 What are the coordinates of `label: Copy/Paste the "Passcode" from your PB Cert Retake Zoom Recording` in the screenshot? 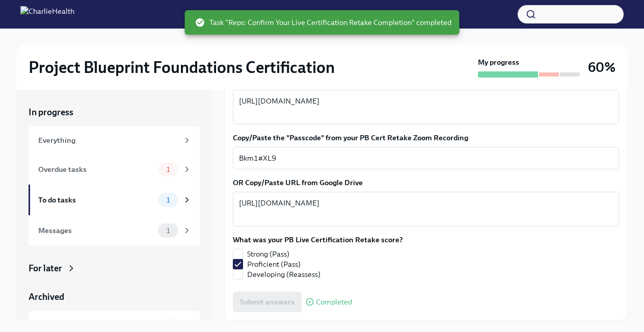 It's located at (426, 138).